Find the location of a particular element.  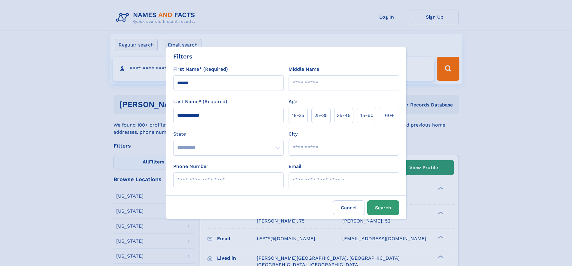

span: 45‑60 is located at coordinates (366, 116).